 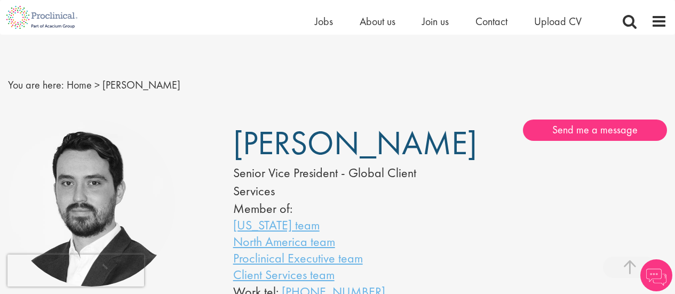 What do you see at coordinates (79, 85) in the screenshot?
I see `a: breadcrumb link` at bounding box center [79, 85].